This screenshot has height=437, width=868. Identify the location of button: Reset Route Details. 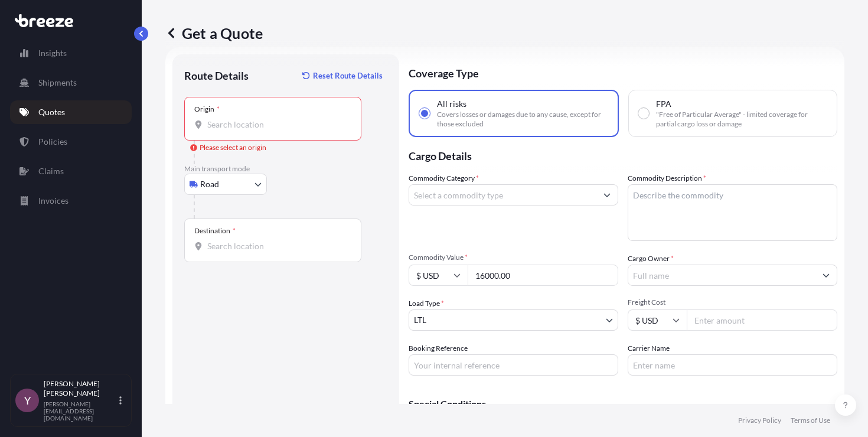
(342, 75).